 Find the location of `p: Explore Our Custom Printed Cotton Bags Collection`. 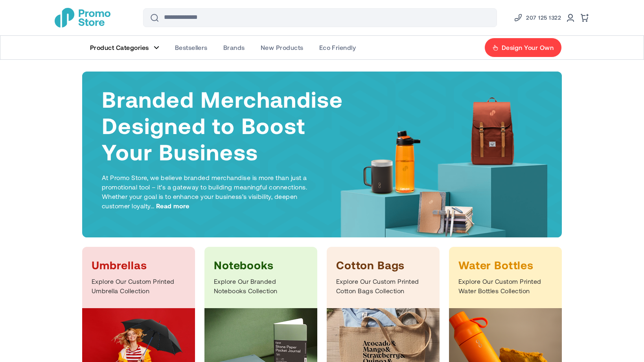

p: Explore Our Custom Printed Cotton Bags Collection is located at coordinates (383, 286).